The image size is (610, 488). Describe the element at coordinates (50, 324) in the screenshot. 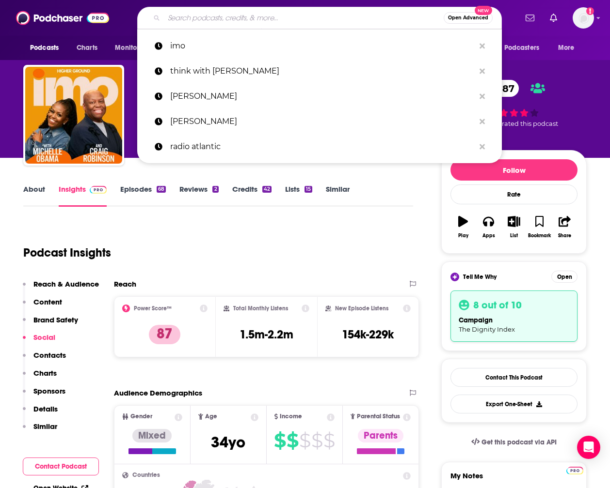

I see `button: Brand Safety` at that location.